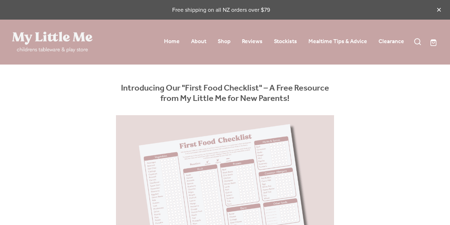 Image resolution: width=450 pixels, height=225 pixels. Describe the element at coordinates (285, 41) in the screenshot. I see `a: Stockists` at that location.